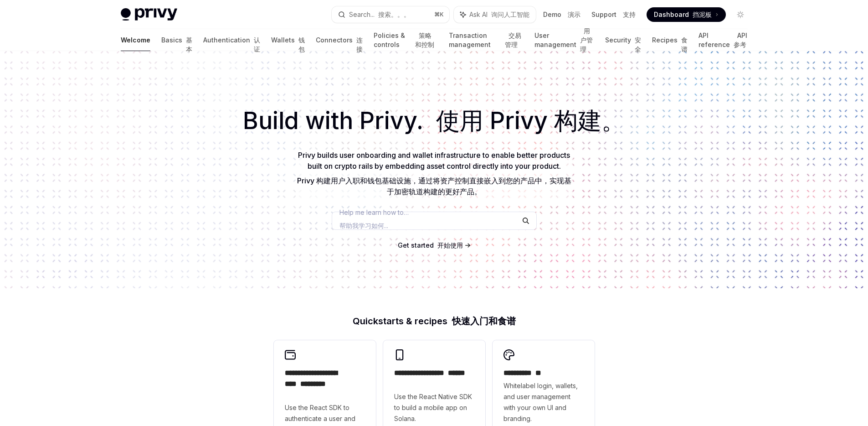 The image size is (868, 426). Describe the element at coordinates (360, 44) in the screenshot. I see `font: 连接` at that location.